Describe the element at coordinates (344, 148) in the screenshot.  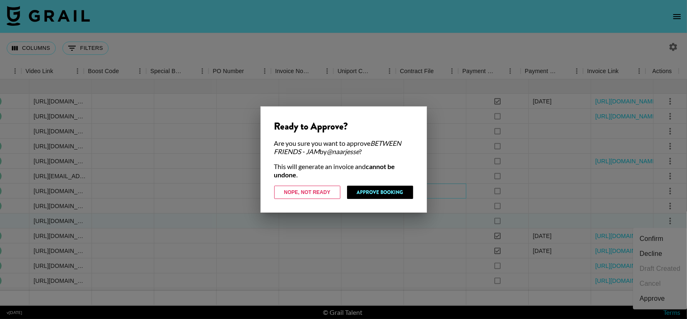
I see `div: Are you sure you want to approve by ?` at that location.